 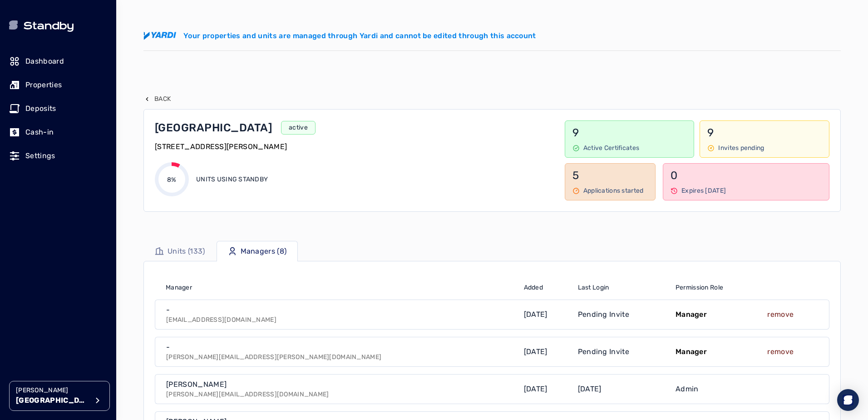 I want to click on p: Deposits, so click(x=41, y=109).